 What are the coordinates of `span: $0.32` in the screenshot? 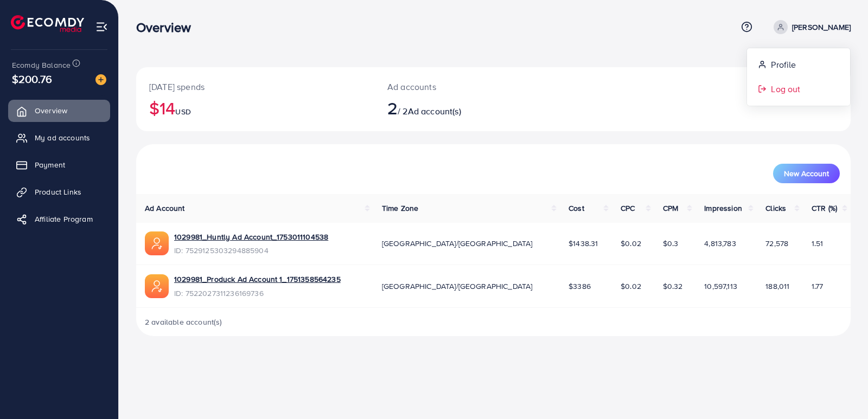 It's located at (672, 286).